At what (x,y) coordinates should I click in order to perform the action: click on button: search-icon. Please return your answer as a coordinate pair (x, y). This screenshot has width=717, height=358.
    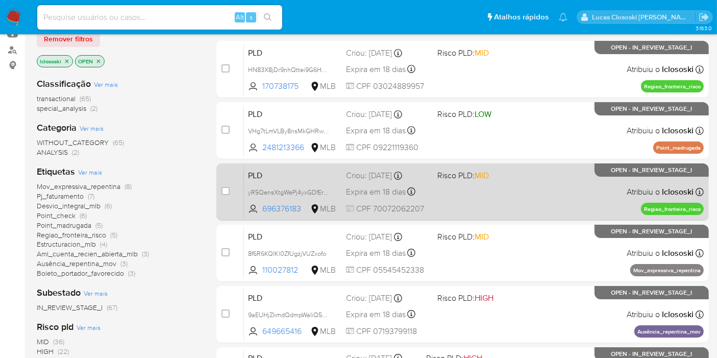
    Looking at the image, I should click on (268, 17).